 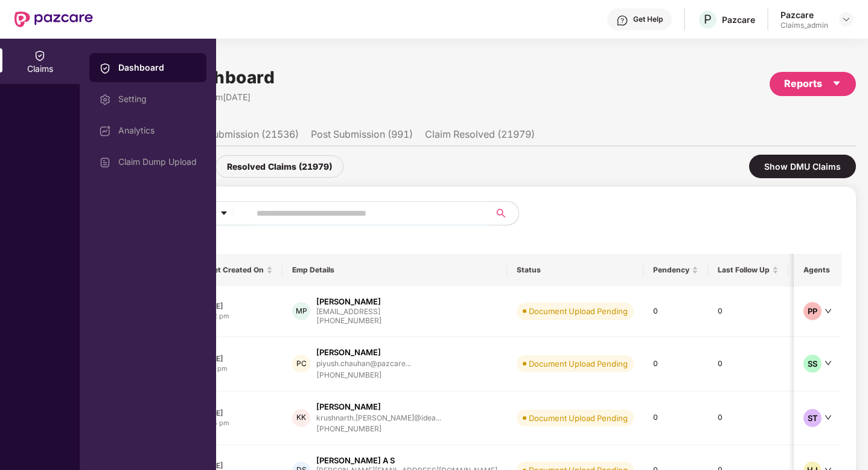 I want to click on img: svg+xml;base64,PHN2ZyBpZD0iSGVscC0zMngzMiIgeG1sbnM9Imh0dHA6Ly93d3cudzMub3JnLzIwMDAvc3ZnIiB3aWR0aD..., so click(x=622, y=20).